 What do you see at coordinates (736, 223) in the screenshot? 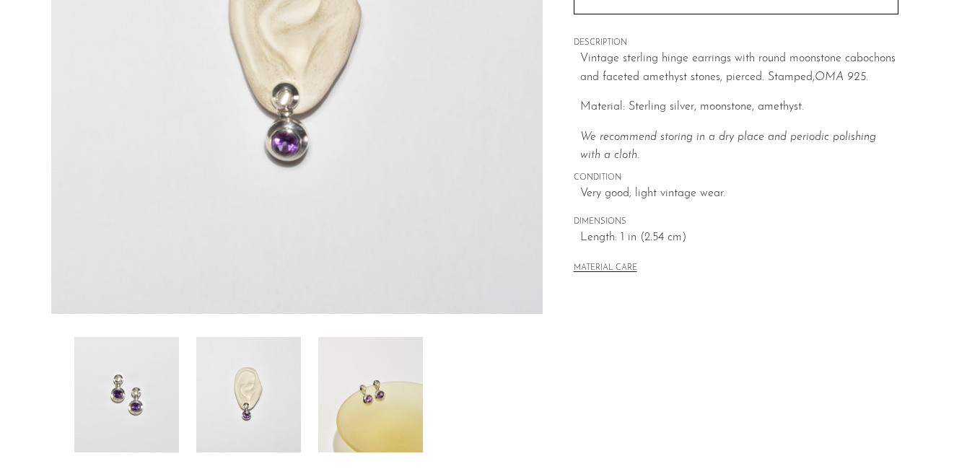
I see `span: DIMENSIONS` at bounding box center [736, 223].